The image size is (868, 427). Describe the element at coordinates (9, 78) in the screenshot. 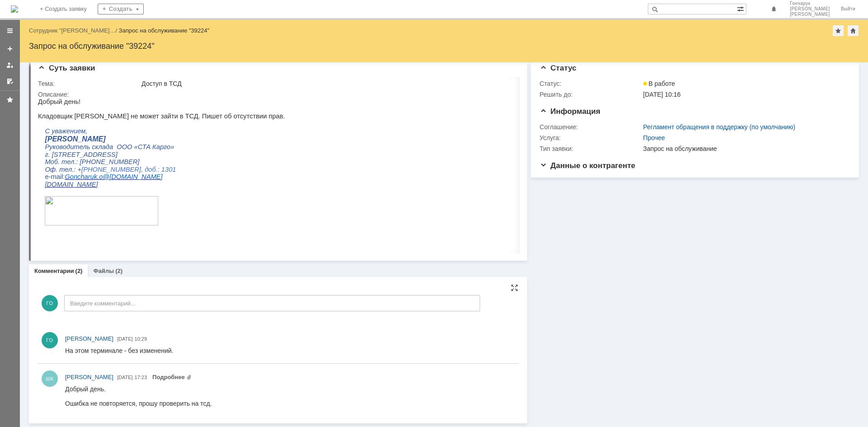

I see `span: e` at that location.